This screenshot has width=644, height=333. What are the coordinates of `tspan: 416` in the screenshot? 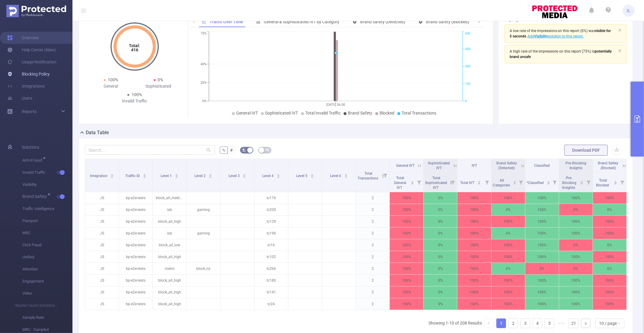 It's located at (135, 50).